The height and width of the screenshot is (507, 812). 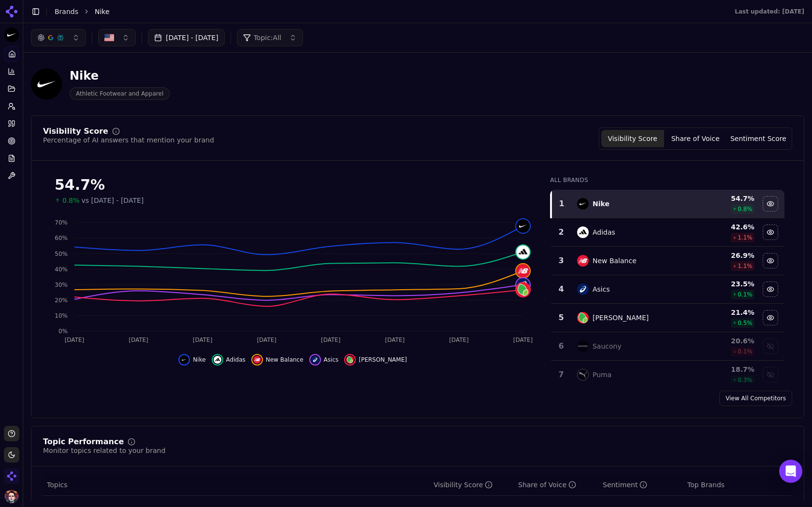 What do you see at coordinates (67, 12) in the screenshot?
I see `a: Brands` at bounding box center [67, 12].